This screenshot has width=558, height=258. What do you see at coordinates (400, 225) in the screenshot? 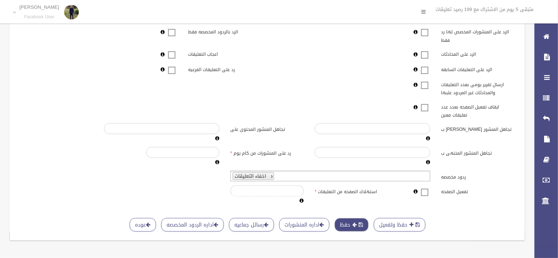
I see `button: حفظ وتفعيل` at bounding box center [400, 225].